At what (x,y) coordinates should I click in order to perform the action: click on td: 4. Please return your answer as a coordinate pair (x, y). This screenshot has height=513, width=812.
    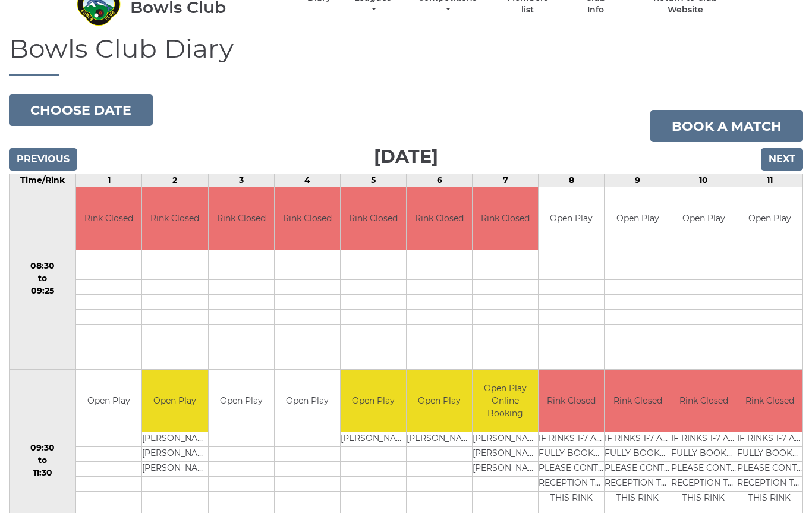
    Looking at the image, I should click on (307, 181).